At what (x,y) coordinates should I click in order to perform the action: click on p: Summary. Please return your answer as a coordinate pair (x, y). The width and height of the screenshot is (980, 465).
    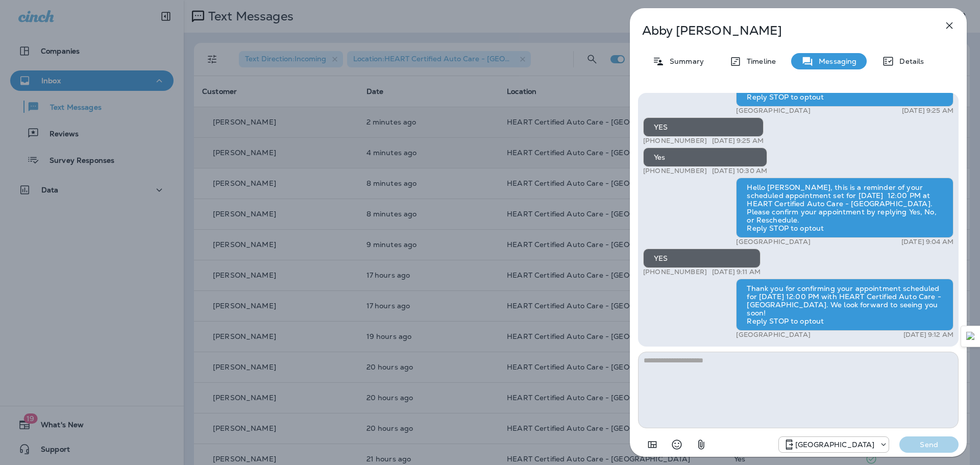
    Looking at the image, I should click on (684, 62).